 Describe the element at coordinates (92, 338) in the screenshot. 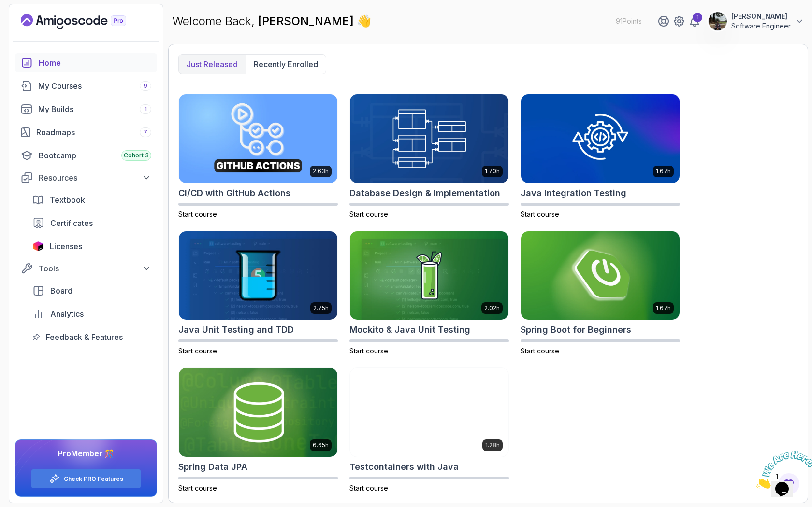

I see `a: feedback` at that location.